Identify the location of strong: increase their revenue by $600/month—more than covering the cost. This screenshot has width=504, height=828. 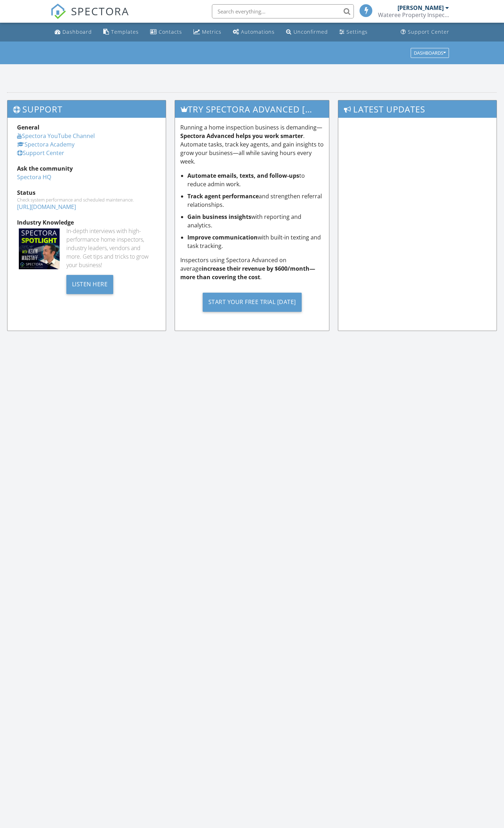
(248, 273).